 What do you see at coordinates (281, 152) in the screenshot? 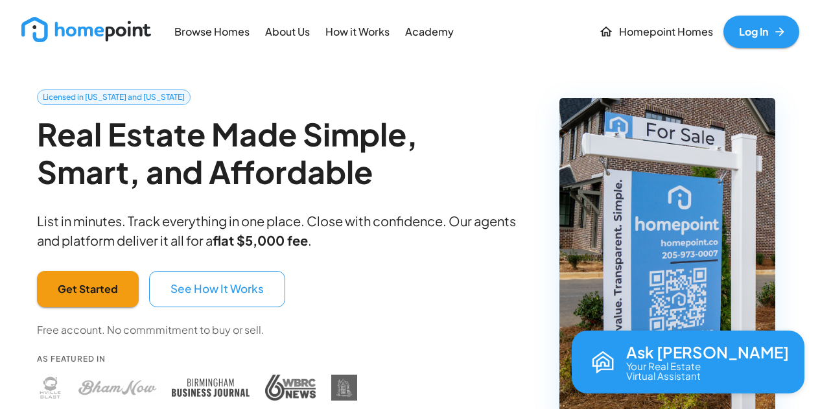
I see `h2: Real Estate Made Simple, Smart, and Affordable` at bounding box center [281, 152].